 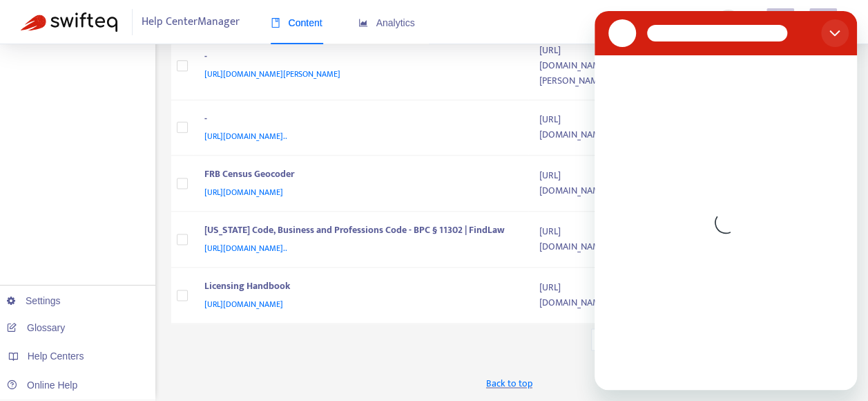 I want to click on span: book, so click(x=276, y=23).